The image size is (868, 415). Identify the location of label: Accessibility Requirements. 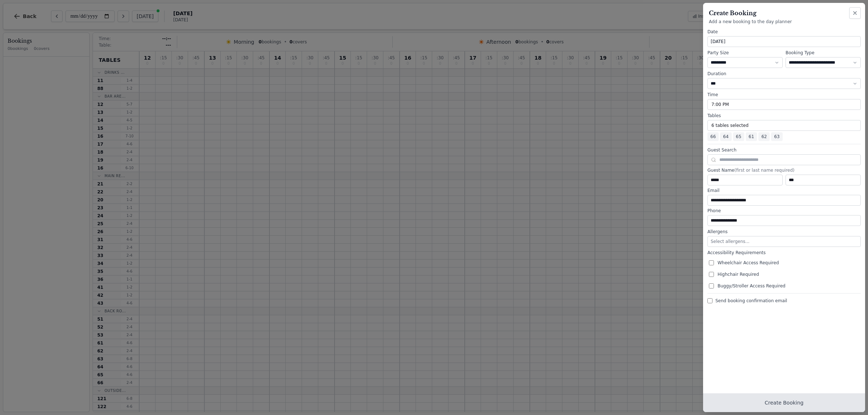
(784, 253).